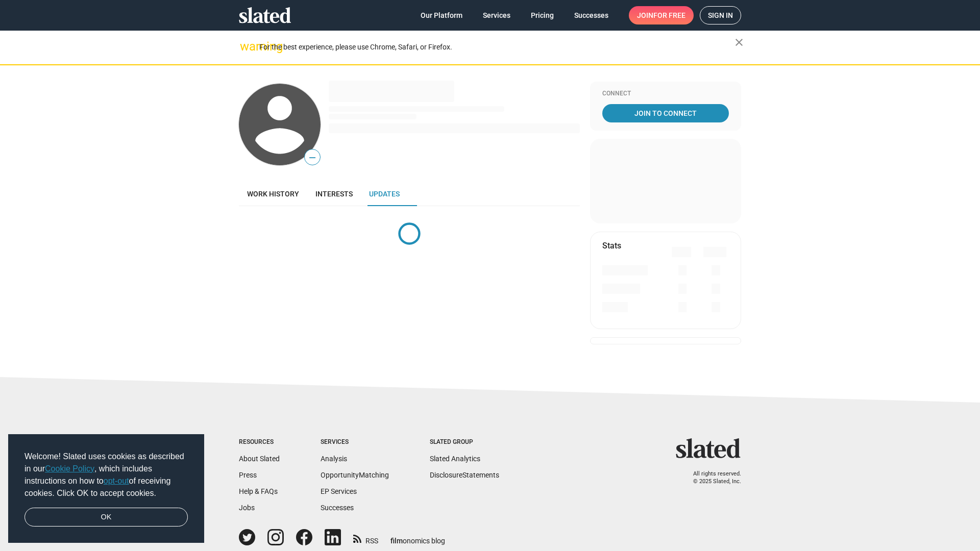 The image size is (980, 551). I want to click on a: Joinfor free, so click(661, 16).